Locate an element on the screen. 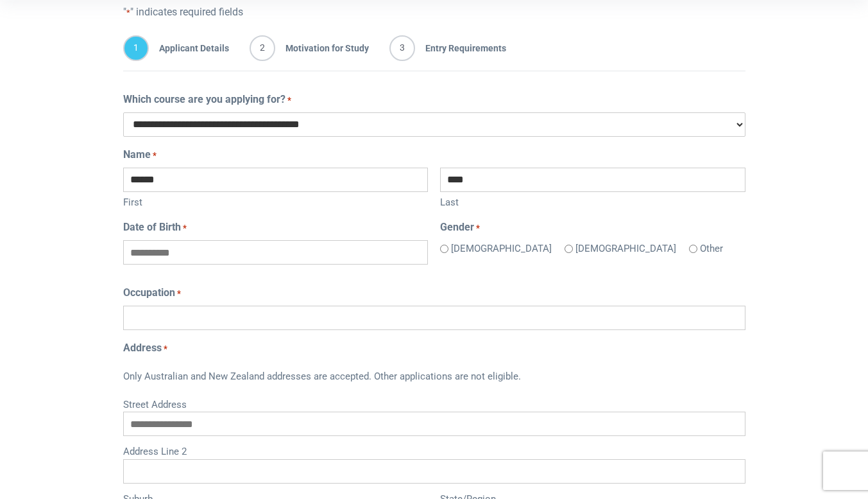  span: 1 is located at coordinates (136, 48).